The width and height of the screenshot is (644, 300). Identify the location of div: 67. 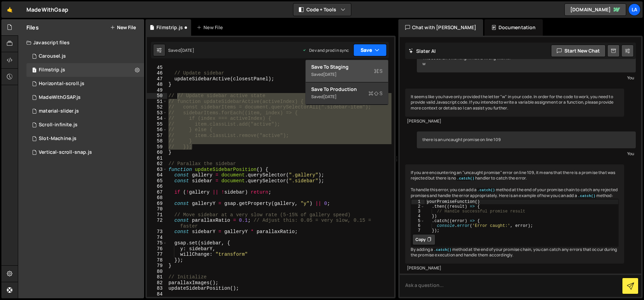
(157, 192).